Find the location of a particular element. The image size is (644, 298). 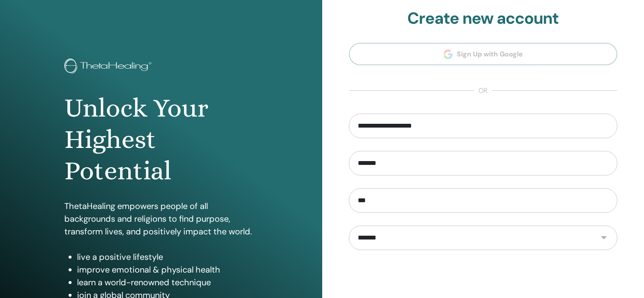

li: live a positive lifestyle is located at coordinates (167, 257).